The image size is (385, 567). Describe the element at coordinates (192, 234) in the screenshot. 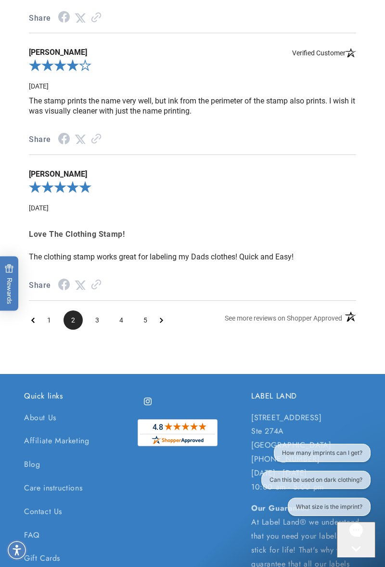

I see `span: Love The Clothing Stamp!` at that location.